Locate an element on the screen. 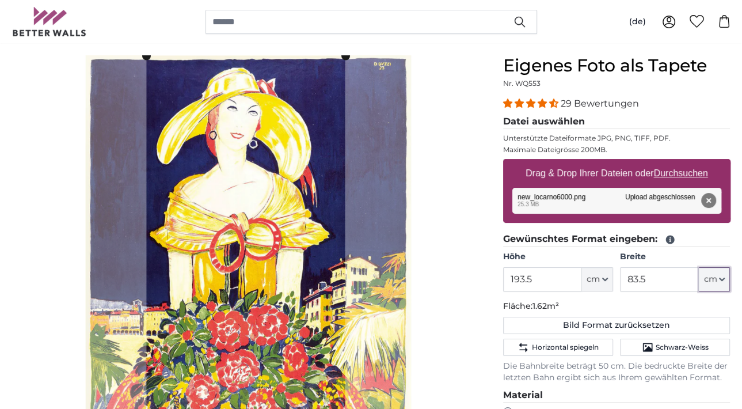 The width and height of the screenshot is (742, 409). u: Durchsuchen is located at coordinates (680, 173).